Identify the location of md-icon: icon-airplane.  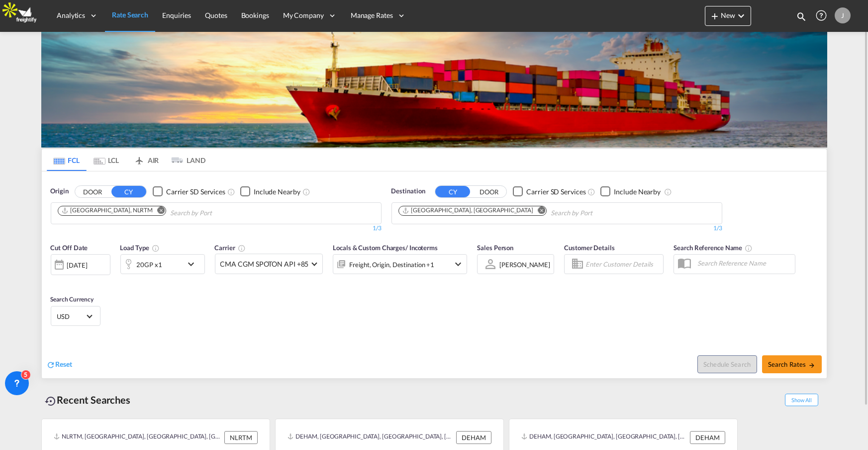
(139, 158).